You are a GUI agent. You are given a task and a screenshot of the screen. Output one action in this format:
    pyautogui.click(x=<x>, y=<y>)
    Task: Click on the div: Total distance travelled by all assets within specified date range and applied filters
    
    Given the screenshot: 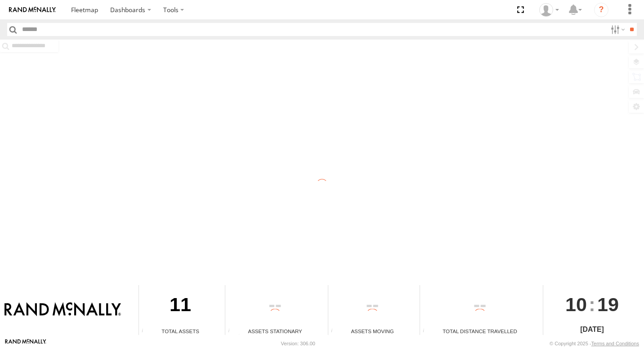 What is the action you would take?
    pyautogui.click(x=427, y=331)
    